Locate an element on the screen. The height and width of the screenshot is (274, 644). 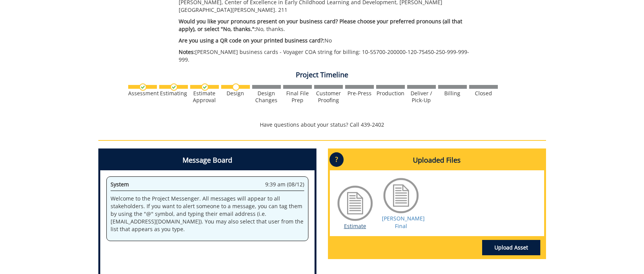
div: Billing is located at coordinates (452, 93).